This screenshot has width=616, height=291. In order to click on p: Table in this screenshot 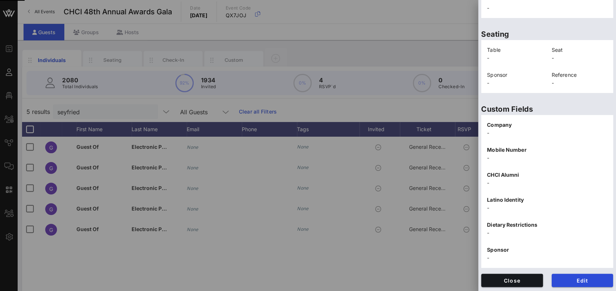, I will do `click(515, 50)`.